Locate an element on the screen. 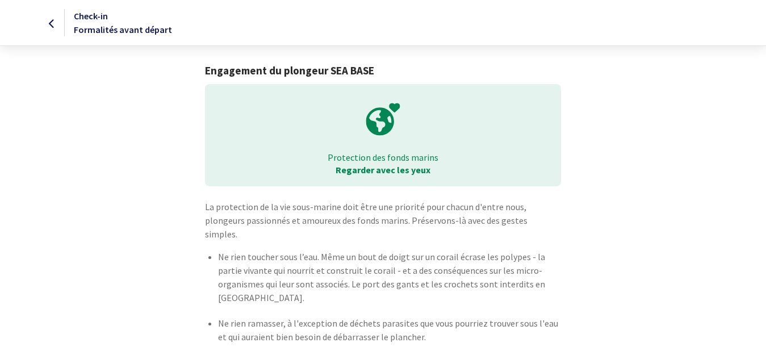  span: Check-in Formalités avant départ is located at coordinates (123, 23).